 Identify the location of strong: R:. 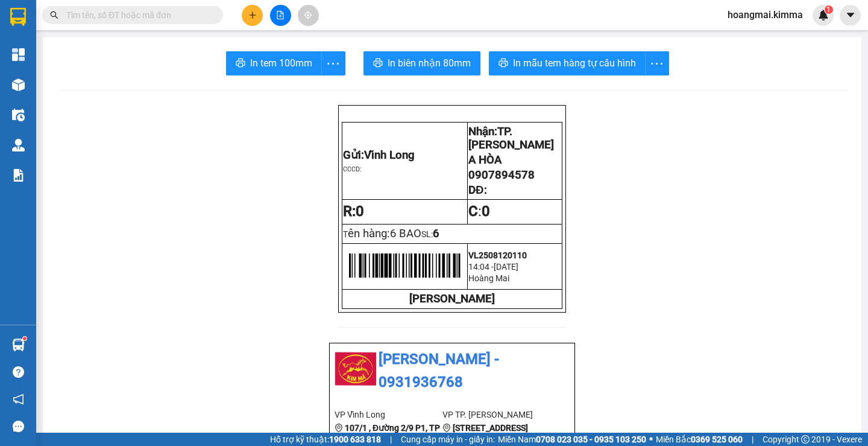
(353, 211).